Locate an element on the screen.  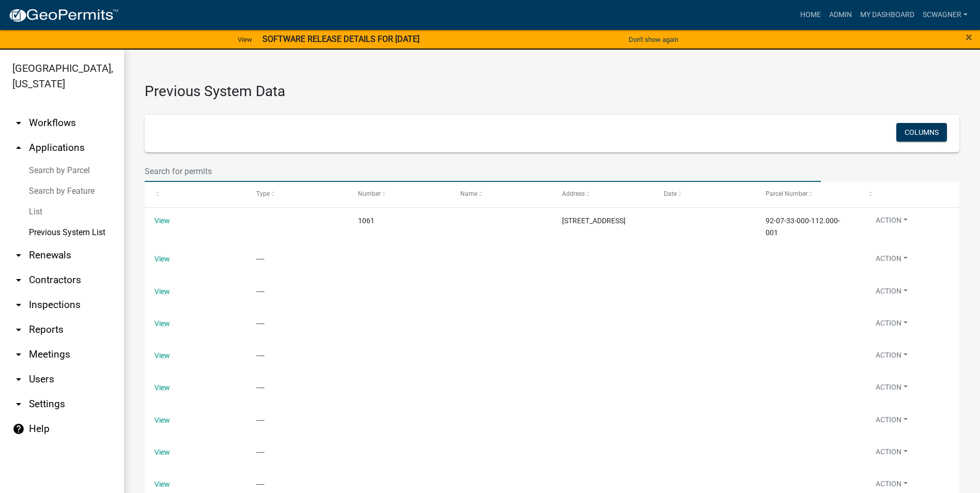
button: Close is located at coordinates (969, 37).